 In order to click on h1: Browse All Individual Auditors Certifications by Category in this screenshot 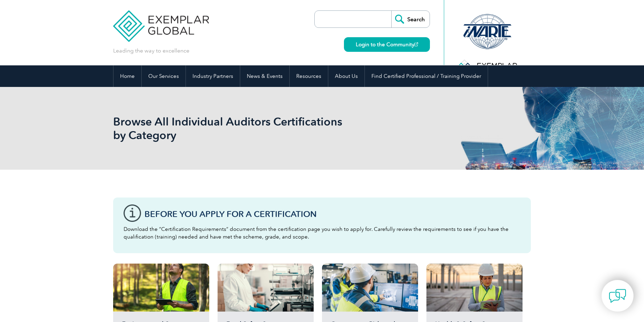, I will do `click(247, 128)`.